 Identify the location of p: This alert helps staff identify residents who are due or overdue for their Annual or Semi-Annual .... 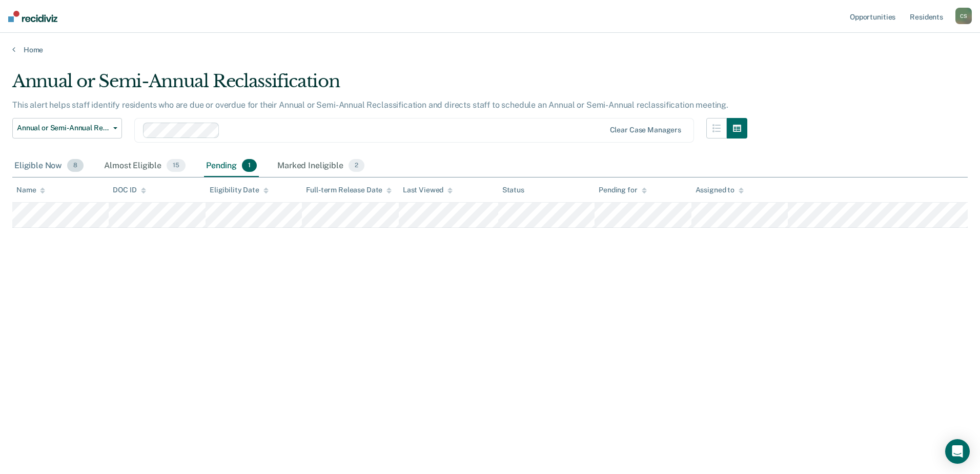
(370, 105).